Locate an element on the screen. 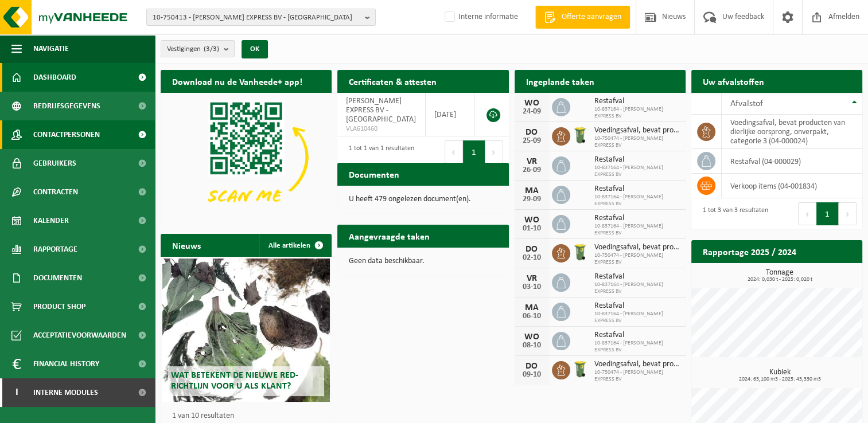  div: 26-09 is located at coordinates (532, 170).